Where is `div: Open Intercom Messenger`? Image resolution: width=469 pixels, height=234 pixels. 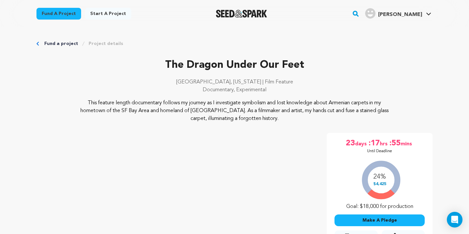 div: Open Intercom Messenger is located at coordinates (454, 219).